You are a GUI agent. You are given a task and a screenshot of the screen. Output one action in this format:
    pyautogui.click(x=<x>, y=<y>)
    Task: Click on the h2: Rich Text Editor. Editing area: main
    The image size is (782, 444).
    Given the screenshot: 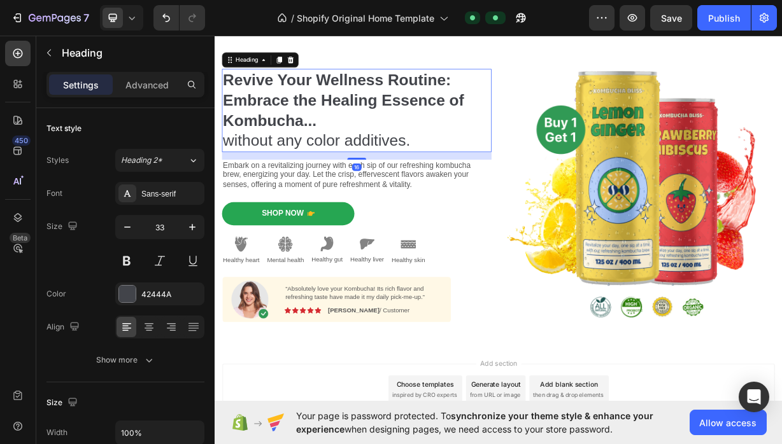 What is the action you would take?
    pyautogui.click(x=191, y=108)
    